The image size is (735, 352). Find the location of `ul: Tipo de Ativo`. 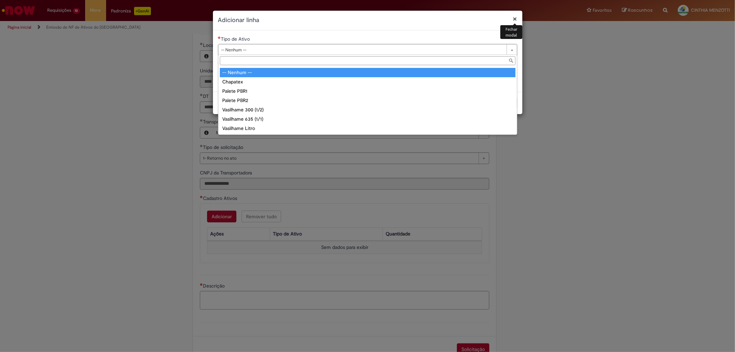

ul: Tipo de Ativo is located at coordinates (368, 100).